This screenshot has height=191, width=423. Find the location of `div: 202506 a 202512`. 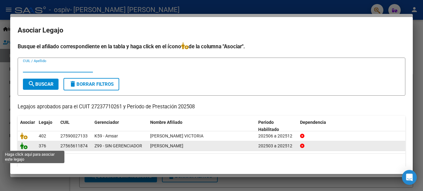

div: 202506 a 202512 is located at coordinates (277, 136).